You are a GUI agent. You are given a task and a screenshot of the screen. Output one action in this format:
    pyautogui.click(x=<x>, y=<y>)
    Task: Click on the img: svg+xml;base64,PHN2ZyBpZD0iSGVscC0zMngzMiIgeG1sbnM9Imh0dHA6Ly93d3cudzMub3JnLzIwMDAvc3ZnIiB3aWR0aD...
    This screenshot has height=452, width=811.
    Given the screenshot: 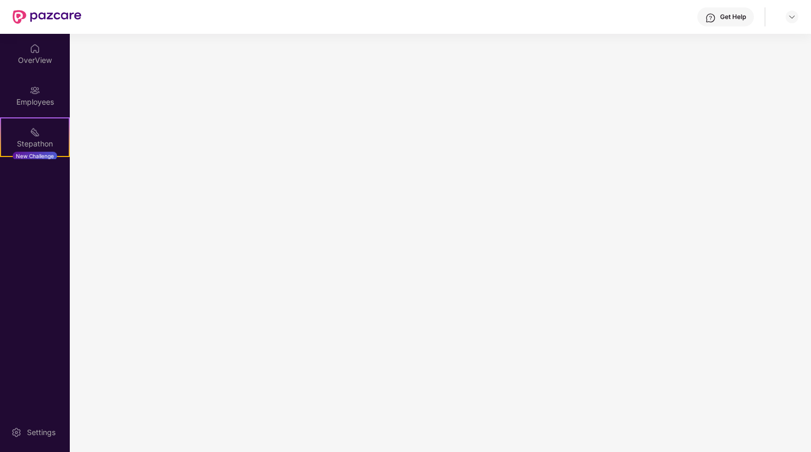 What is the action you would take?
    pyautogui.click(x=711, y=18)
    